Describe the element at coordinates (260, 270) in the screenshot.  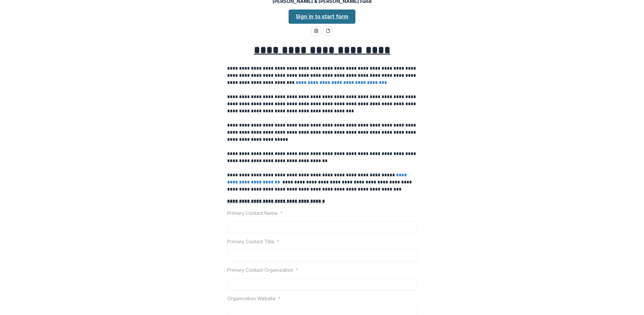
I see `p: Primary Contact Organization` at that location.